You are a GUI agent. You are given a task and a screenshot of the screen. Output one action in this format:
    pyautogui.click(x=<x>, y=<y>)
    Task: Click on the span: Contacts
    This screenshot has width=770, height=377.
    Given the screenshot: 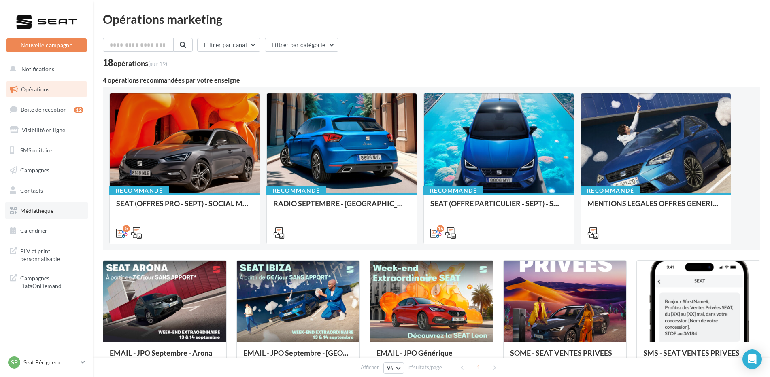 What is the action you would take?
    pyautogui.click(x=32, y=190)
    